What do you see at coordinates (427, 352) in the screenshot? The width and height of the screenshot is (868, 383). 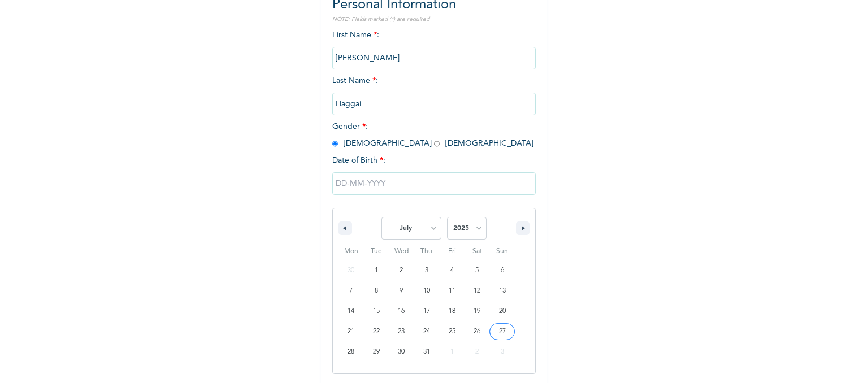 I see `span: 31` at bounding box center [427, 352].